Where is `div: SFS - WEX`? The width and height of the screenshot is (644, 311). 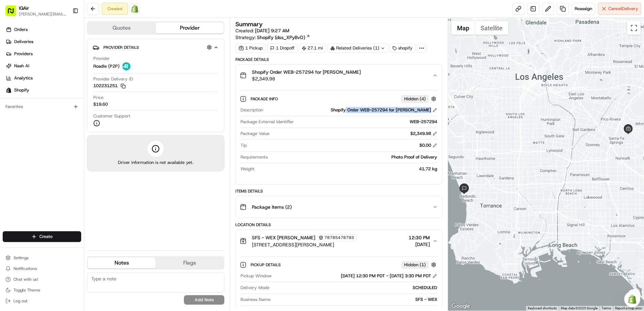 div: SFS - WEX is located at coordinates (355, 300).